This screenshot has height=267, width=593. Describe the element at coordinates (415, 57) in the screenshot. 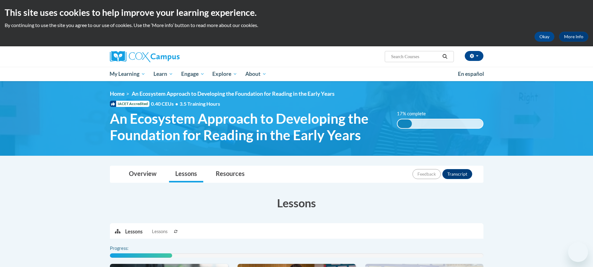

I see `input: Search Courses` at that location.